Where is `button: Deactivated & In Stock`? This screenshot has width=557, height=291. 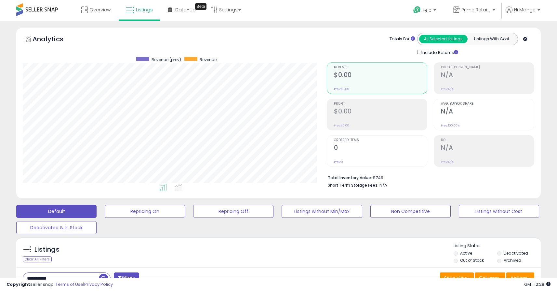 button: Deactivated & In Stock is located at coordinates (56, 228).